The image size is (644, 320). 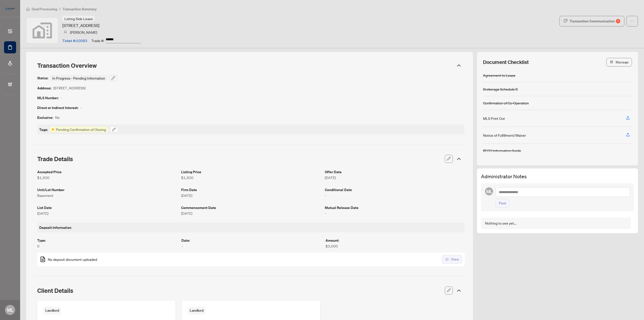 What do you see at coordinates (107, 208) in the screenshot?
I see `article: List Date` at bounding box center [107, 208].